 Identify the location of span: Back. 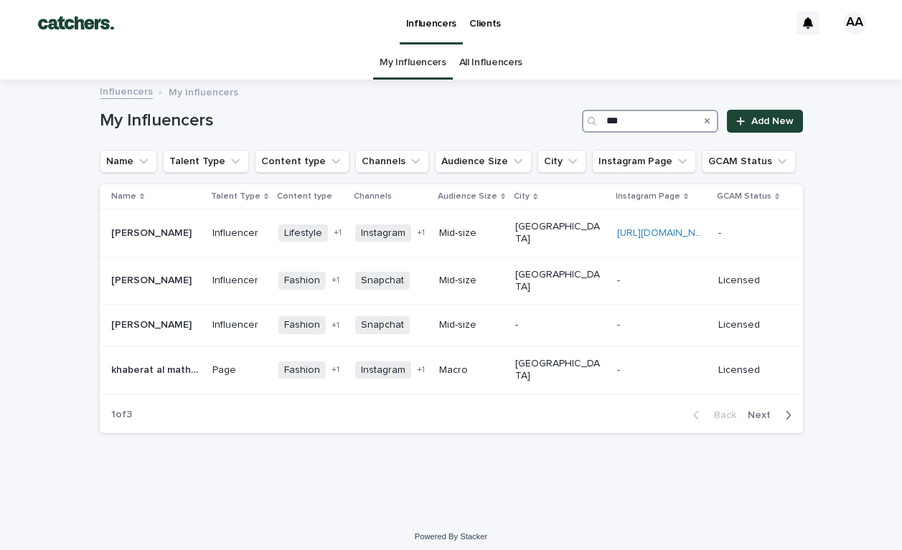
(720, 415).